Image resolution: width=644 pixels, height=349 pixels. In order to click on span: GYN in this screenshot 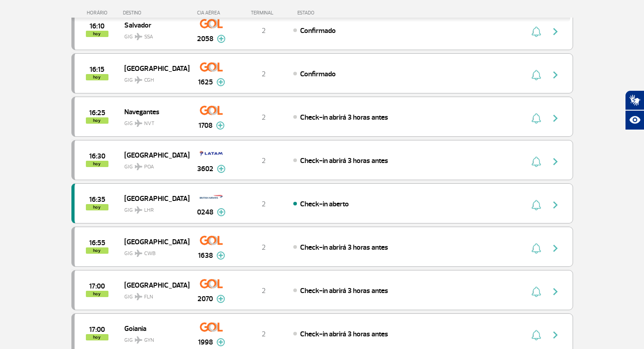, I will do `click(149, 341)`.